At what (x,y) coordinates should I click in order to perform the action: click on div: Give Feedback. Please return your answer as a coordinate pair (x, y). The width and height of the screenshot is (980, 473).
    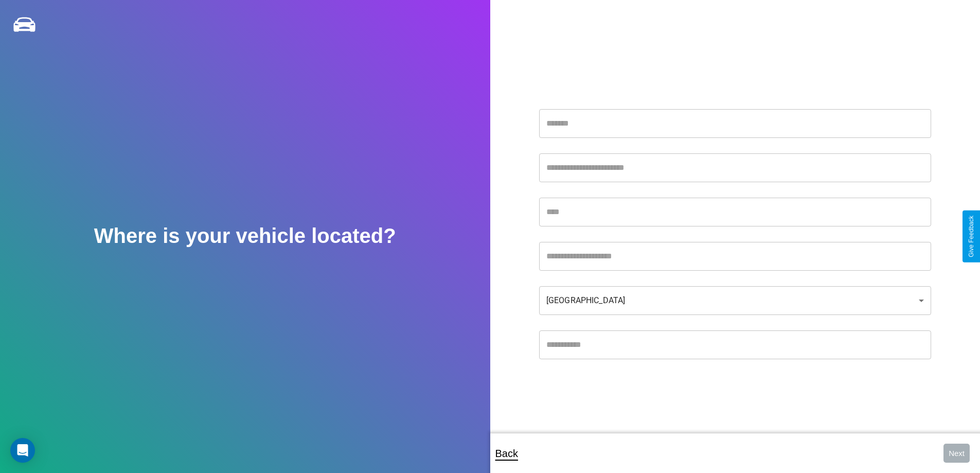
    Looking at the image, I should click on (971, 236).